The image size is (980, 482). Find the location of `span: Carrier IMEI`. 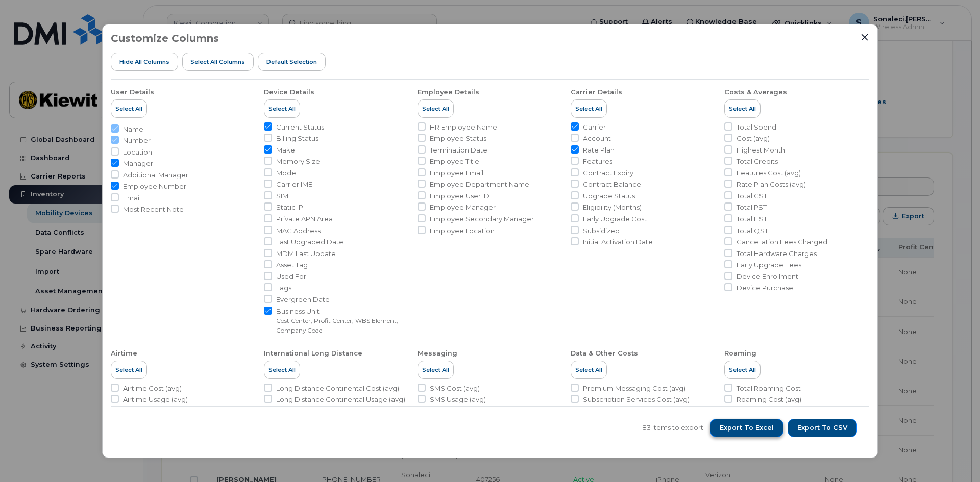

span: Carrier IMEI is located at coordinates (295, 184).